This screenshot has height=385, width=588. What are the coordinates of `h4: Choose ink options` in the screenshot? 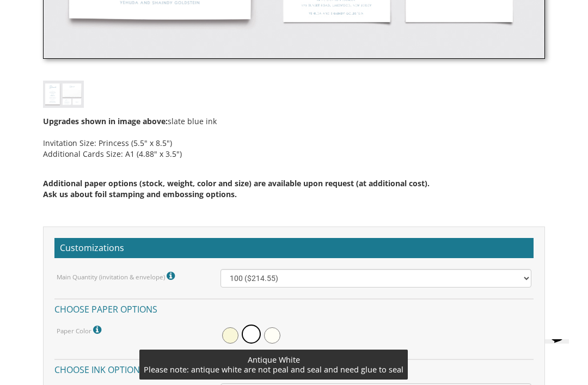 It's located at (294, 369).